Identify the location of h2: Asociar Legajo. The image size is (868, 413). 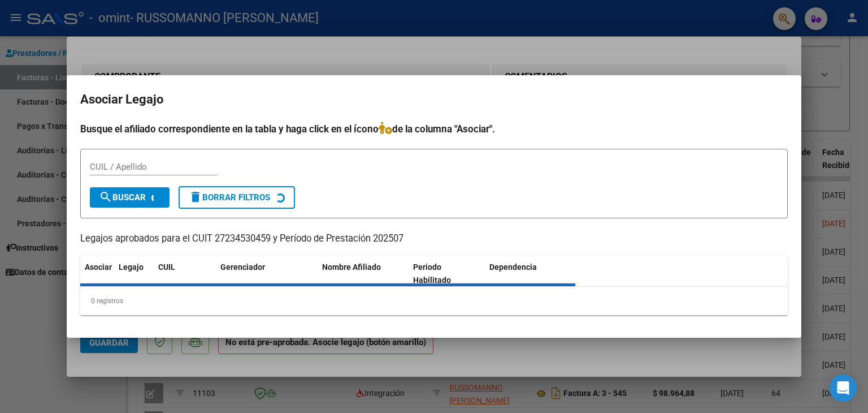
(434, 100).